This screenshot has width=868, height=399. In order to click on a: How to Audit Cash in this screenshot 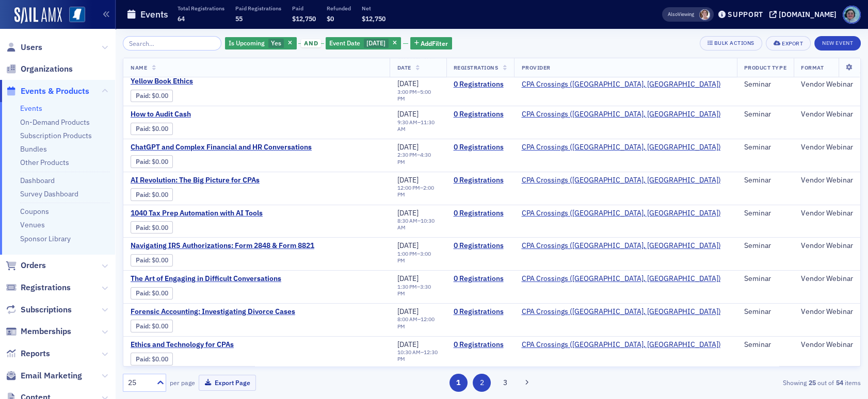, I will do `click(217, 115)`.